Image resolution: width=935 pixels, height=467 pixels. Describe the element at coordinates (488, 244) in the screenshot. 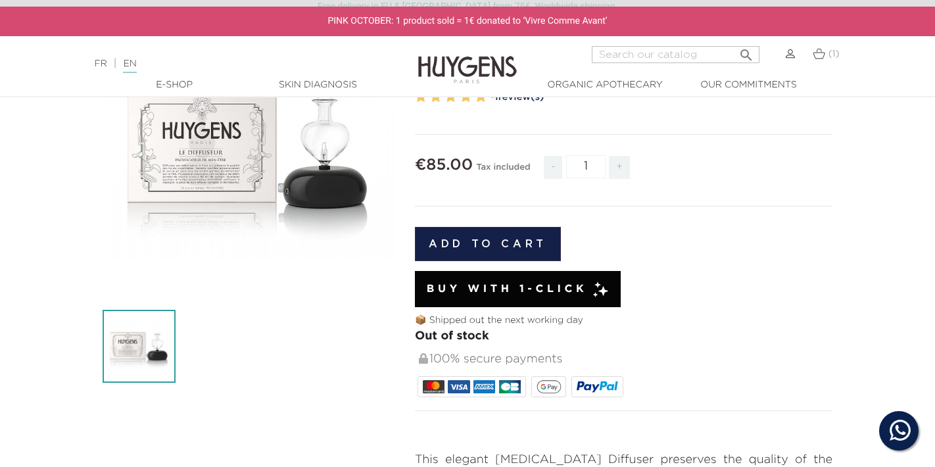

I see `button: Add to cart` at that location.